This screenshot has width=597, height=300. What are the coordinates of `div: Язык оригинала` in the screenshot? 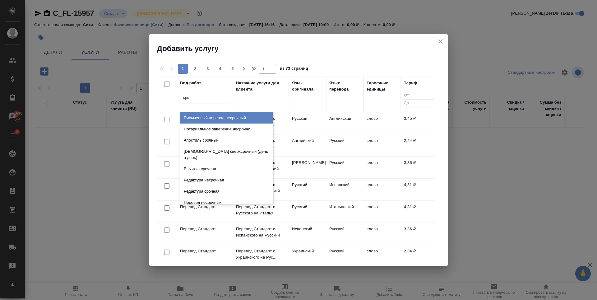 It's located at (308, 86).